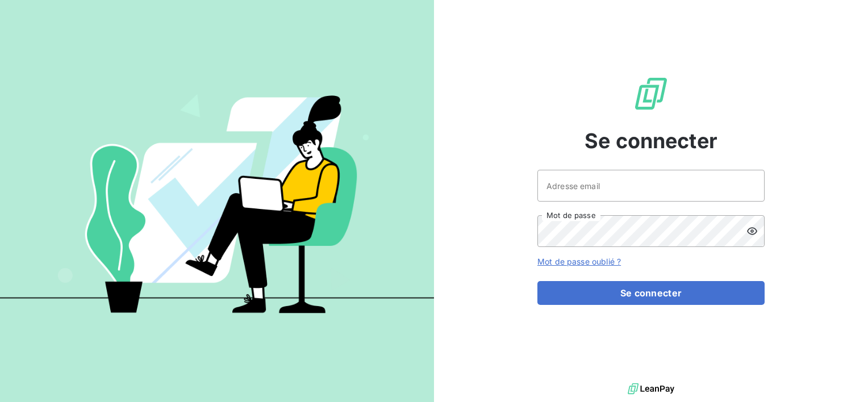 This screenshot has width=868, height=402. What do you see at coordinates (651, 185) in the screenshot?
I see `input: placeholder` at bounding box center [651, 185].